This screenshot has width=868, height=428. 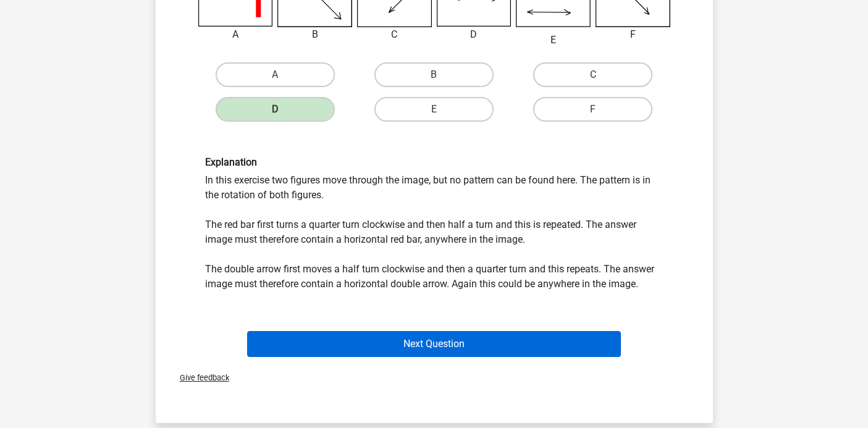 I want to click on label: E, so click(x=434, y=110).